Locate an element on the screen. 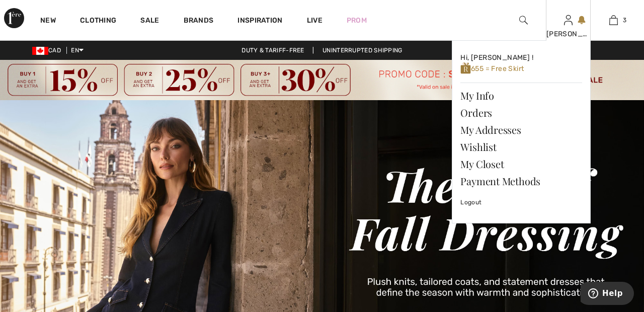  a: Payment Methods is located at coordinates (521, 181).